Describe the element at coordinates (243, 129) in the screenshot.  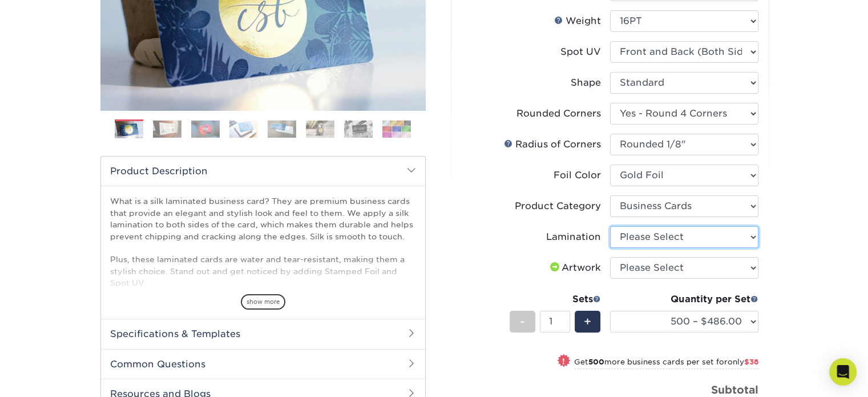
I see `img: Business Cards 04` at that location.